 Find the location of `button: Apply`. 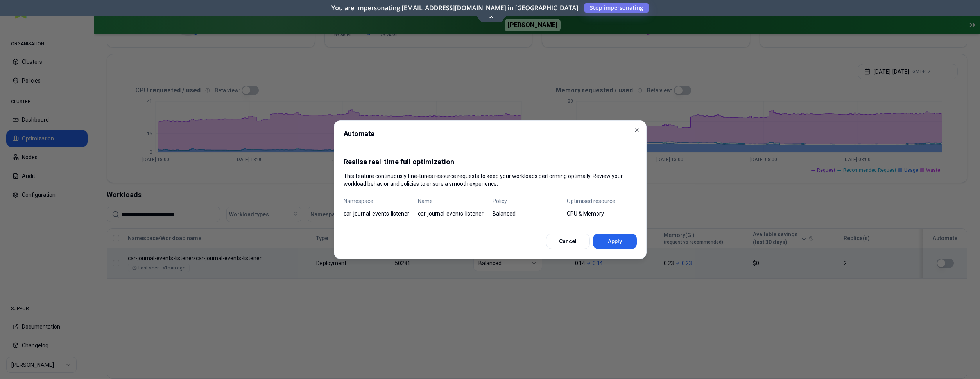

button: Apply is located at coordinates (615, 241).